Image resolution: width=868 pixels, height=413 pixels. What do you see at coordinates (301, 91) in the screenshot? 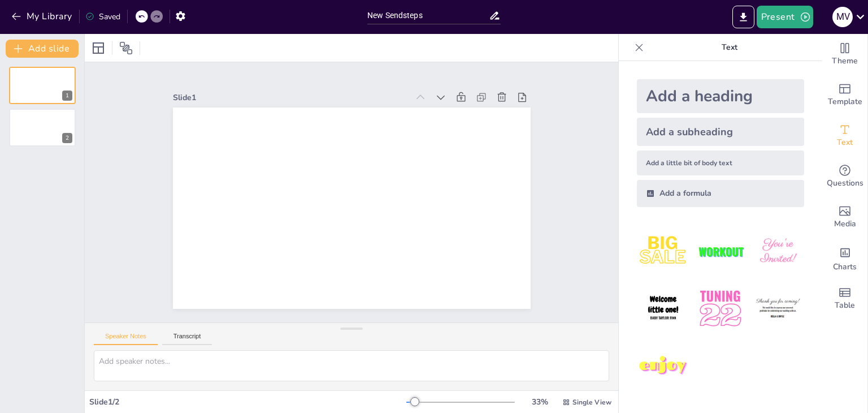
I see `div: Slide 1` at bounding box center [301, 91].